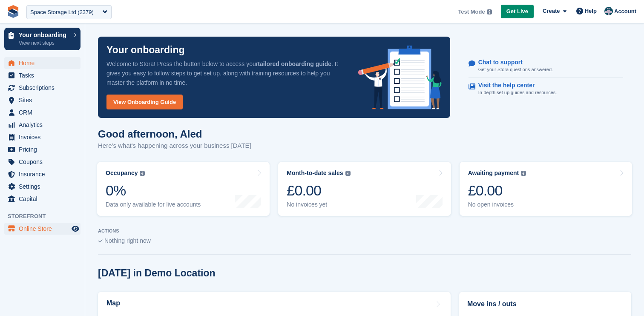 The width and height of the screenshot is (644, 316). I want to click on span: Create, so click(552, 11).